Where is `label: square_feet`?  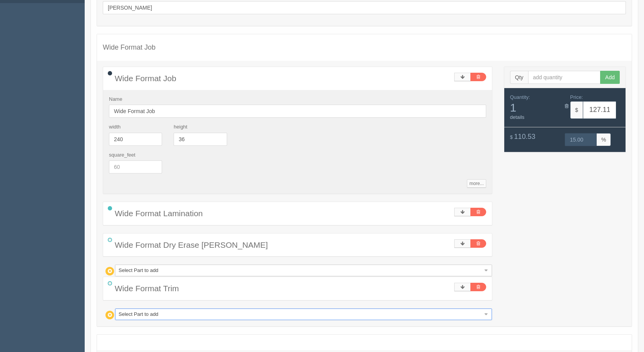
label: square_feet is located at coordinates (122, 155).